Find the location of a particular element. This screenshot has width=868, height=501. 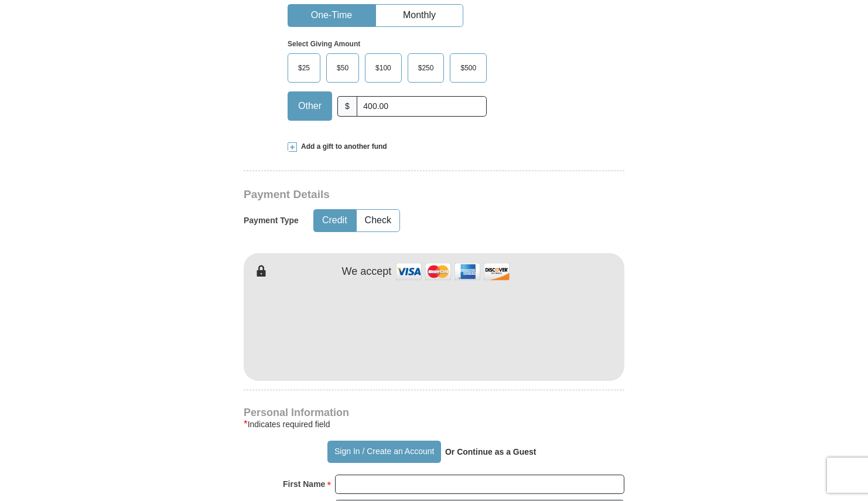

span: Other is located at coordinates (310, 106).